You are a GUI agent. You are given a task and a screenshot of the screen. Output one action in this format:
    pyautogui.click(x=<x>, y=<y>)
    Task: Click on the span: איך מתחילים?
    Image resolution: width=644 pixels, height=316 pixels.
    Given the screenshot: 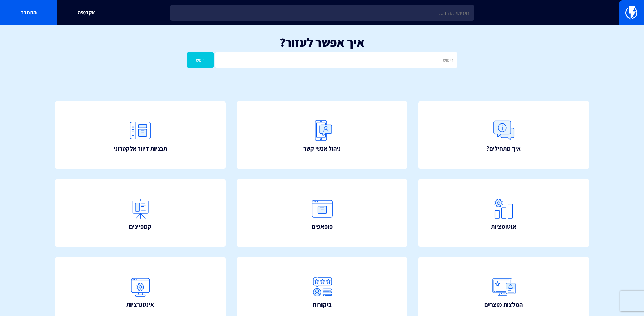 What is the action you would take?
    pyautogui.click(x=503, y=149)
    